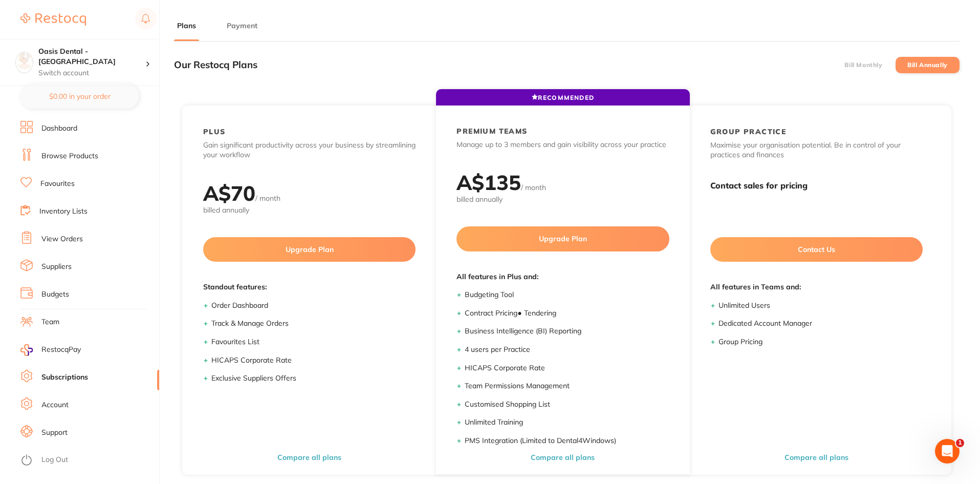 The image size is (980, 484). Describe the element at coordinates (816, 288) in the screenshot. I see `span: All features in Teams and:` at that location.